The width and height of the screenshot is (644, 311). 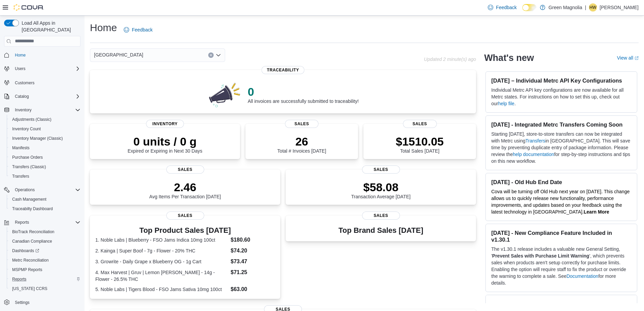 What do you see at coordinates (302, 142) in the screenshot?
I see `p: 26` at bounding box center [302, 142].